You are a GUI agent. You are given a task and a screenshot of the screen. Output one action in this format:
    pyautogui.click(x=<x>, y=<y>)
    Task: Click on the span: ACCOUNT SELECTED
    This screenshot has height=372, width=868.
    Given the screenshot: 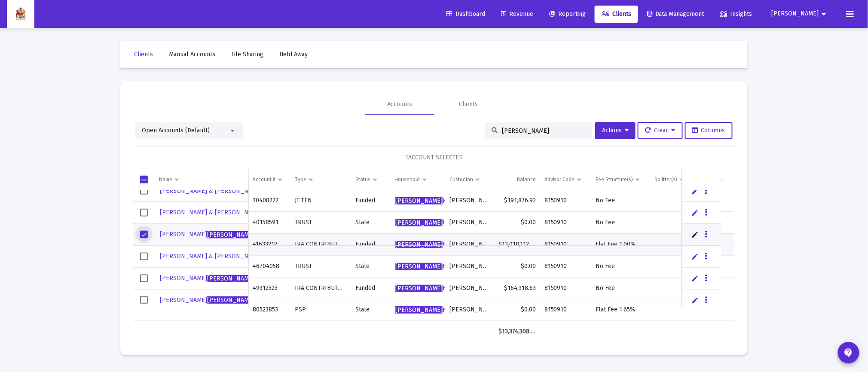 What is the action you would take?
    pyautogui.click(x=435, y=157)
    